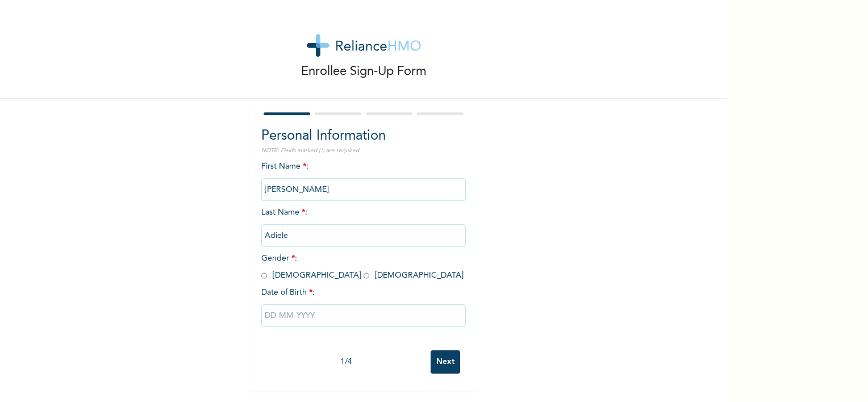 This screenshot has height=402, width=868. Describe the element at coordinates (346, 362) in the screenshot. I see `div: 1 / 4` at that location.